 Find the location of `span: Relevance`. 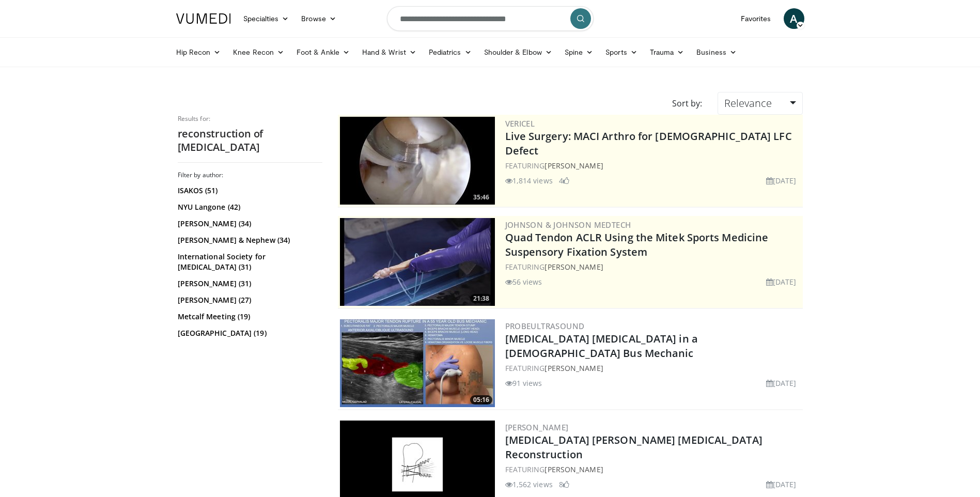

span: Relevance is located at coordinates (748, 103).